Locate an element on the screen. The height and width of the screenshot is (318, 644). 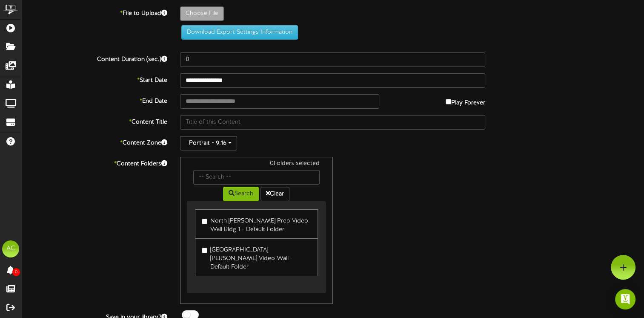
button: Clear is located at coordinates (276, 193).